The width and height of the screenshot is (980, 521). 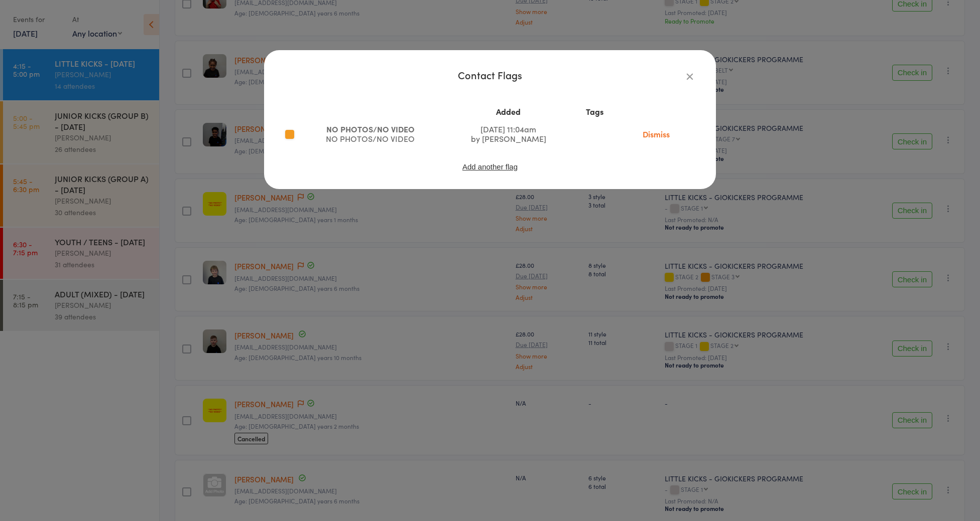 I want to click on th: Added, so click(x=508, y=111).